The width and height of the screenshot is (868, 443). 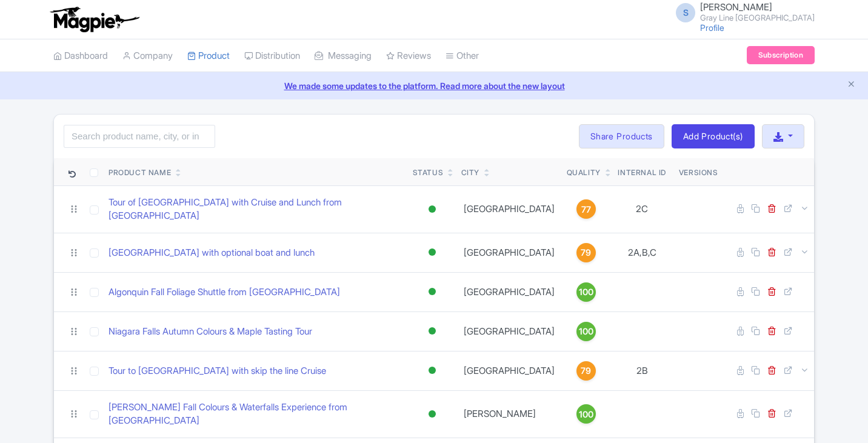 What do you see at coordinates (851, 85) in the screenshot?
I see `button: Close announcement` at bounding box center [851, 85].